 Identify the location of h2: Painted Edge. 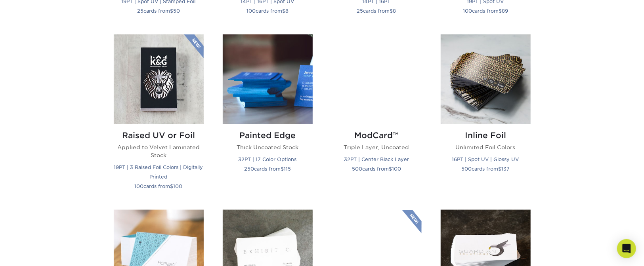
(268, 135).